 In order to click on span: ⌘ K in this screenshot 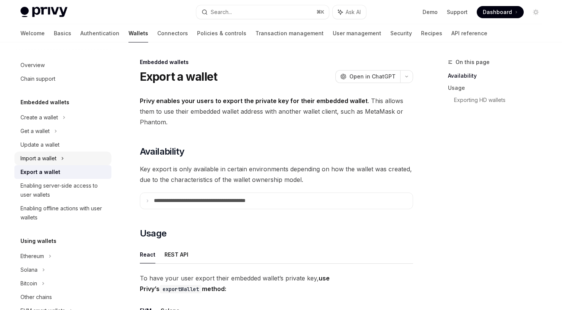, I will do `click(320, 12)`.